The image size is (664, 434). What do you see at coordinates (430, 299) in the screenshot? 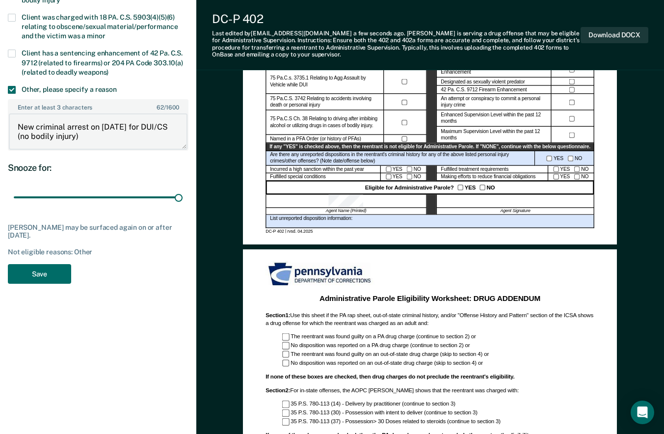
I see `div: Administrative Parole Eligibility Worksheet: DRUG ADDENDUM` at bounding box center [430, 299].